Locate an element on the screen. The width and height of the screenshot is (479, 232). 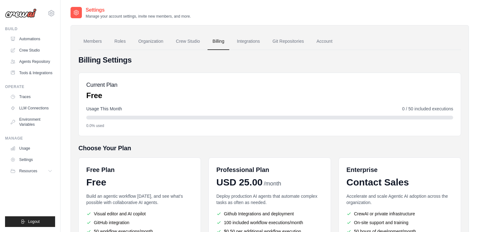
li: On-site support and training is located at coordinates (400, 223).